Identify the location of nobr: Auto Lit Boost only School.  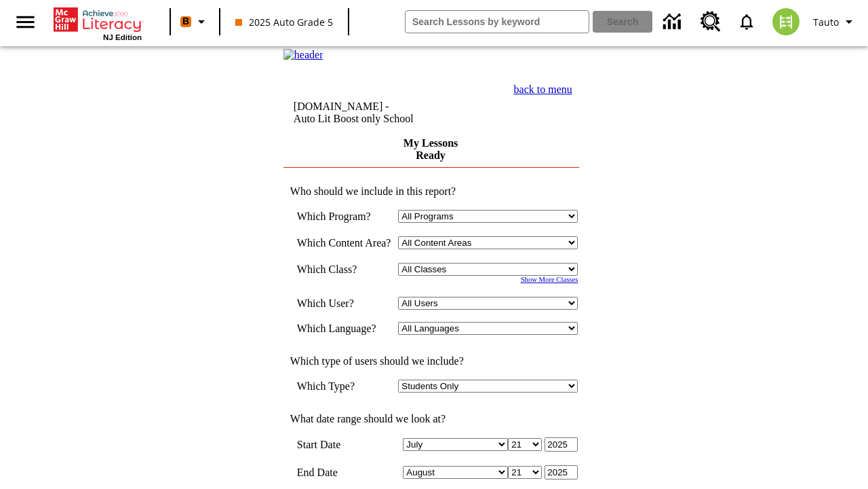
(353, 118).